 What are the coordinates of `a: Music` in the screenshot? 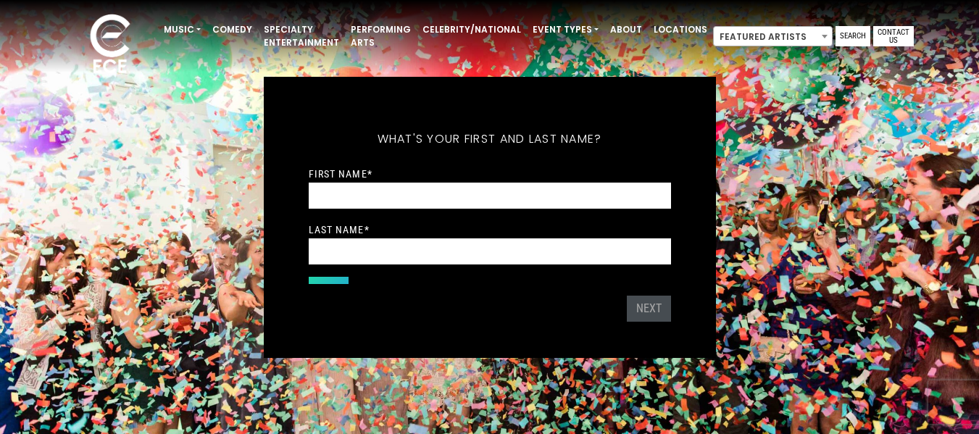 It's located at (182, 30).